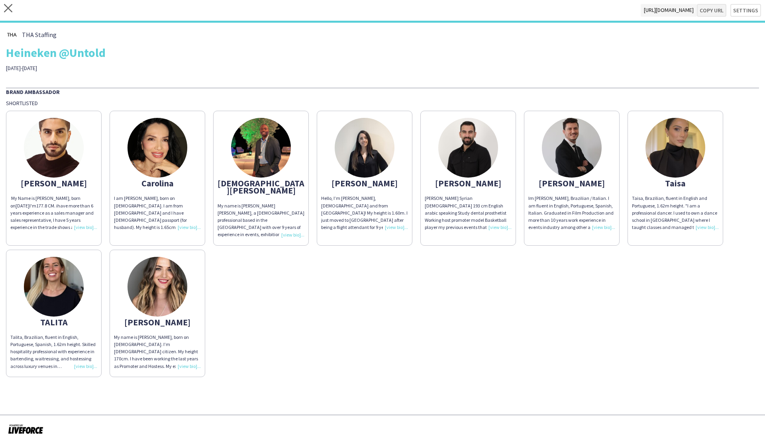 The image size is (765, 444). Describe the element at coordinates (572, 148) in the screenshot. I see `img: thumb-67863c07a8814.jpeg` at that location.